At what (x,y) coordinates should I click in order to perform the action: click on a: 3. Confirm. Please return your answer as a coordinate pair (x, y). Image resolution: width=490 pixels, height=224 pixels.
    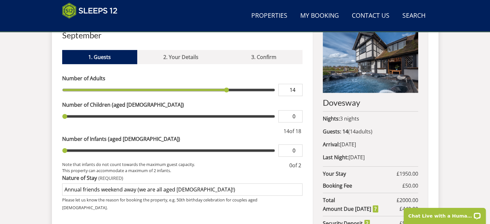
    Looking at the image, I should click on (264, 57).